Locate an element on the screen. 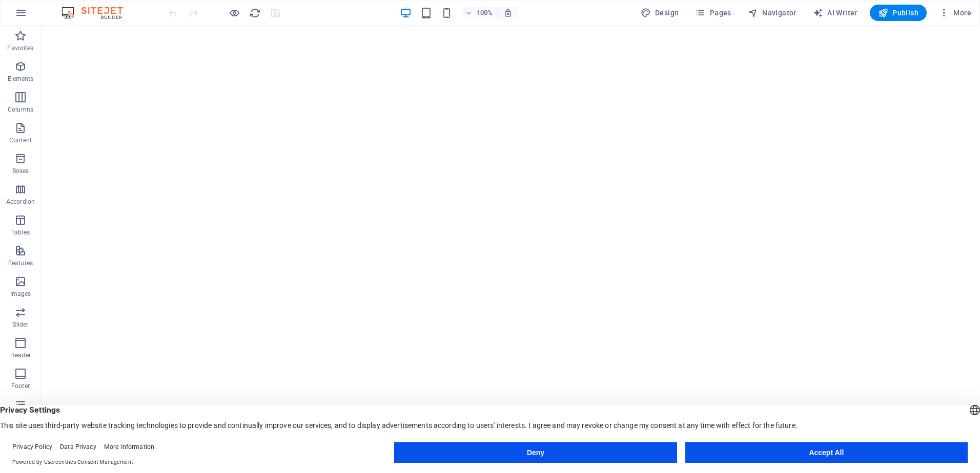 This screenshot has width=980, height=473. span: Pages is located at coordinates (713, 13).